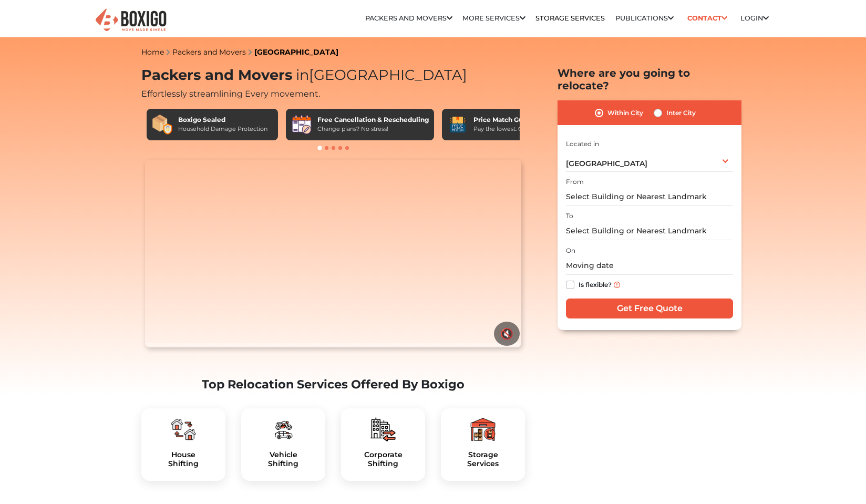 Image resolution: width=866 pixels, height=504 pixels. Describe the element at coordinates (649, 79) in the screenshot. I see `h2: Where are you going to relocate?` at that location.